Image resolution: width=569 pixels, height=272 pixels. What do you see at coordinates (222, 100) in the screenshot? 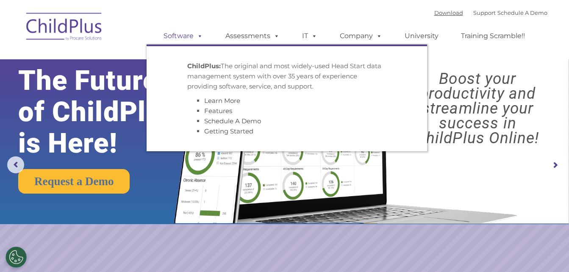
I see `a: Learn More` at bounding box center [222, 100].